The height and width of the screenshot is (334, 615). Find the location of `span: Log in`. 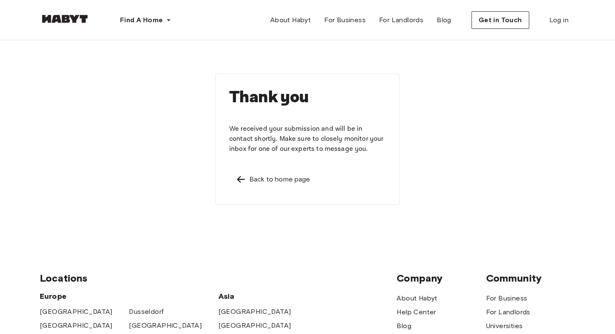

span: Log in is located at coordinates (559, 20).